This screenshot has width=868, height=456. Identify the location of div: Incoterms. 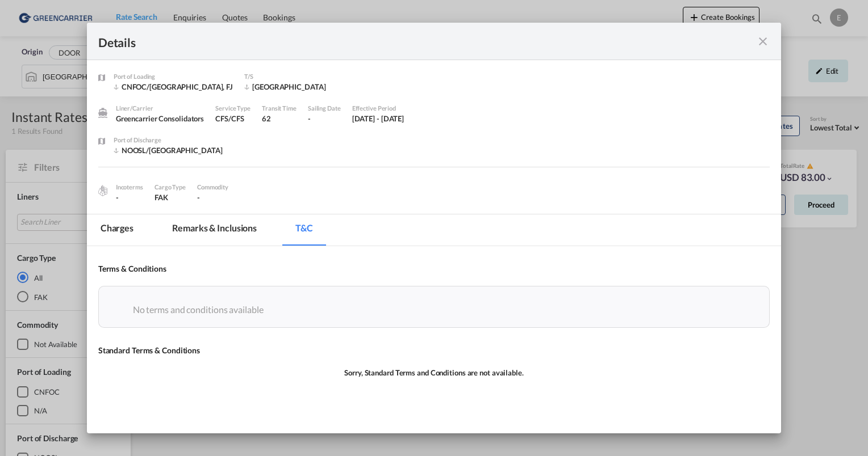
(129, 188).